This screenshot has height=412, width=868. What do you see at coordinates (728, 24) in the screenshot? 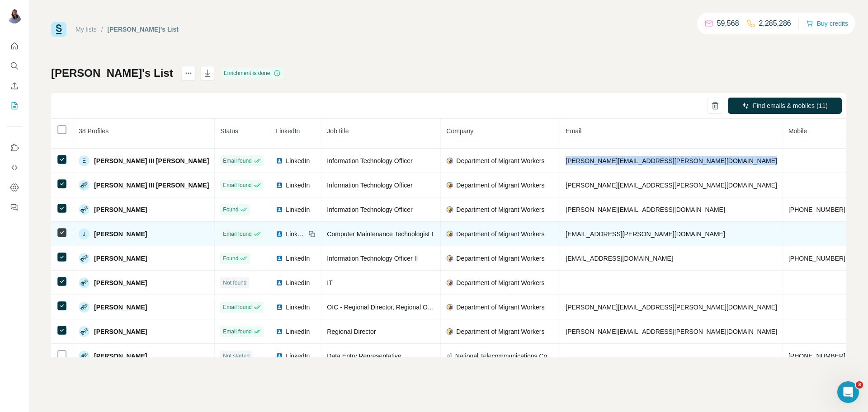
I see `p: 59,568` at bounding box center [728, 24].